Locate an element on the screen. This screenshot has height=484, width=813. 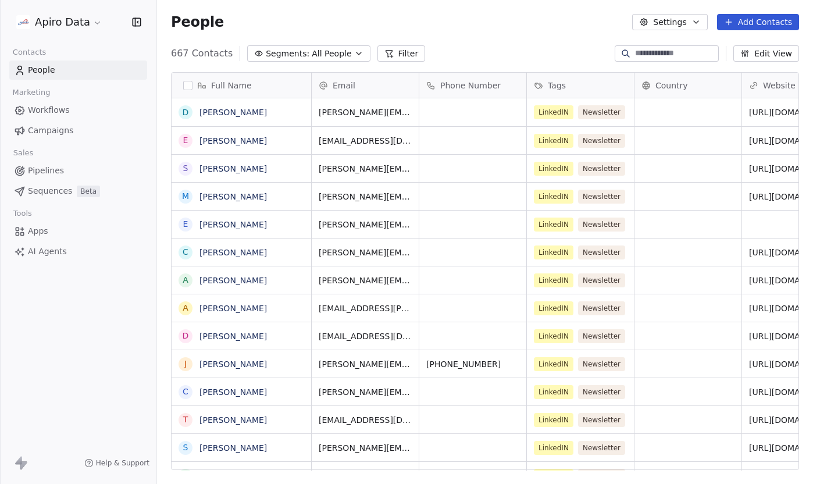
a: Workflows is located at coordinates (78, 110).